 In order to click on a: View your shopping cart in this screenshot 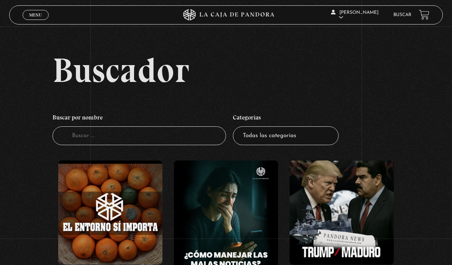, I will do `click(424, 15)`.